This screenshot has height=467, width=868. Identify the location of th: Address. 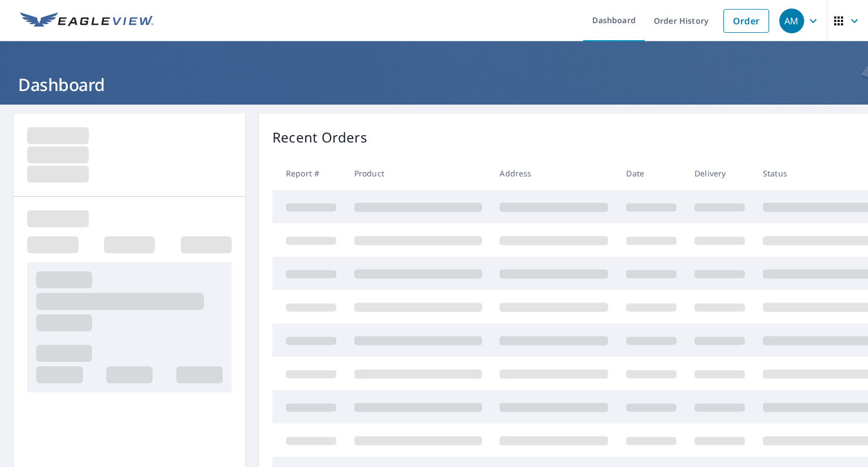
(553, 173).